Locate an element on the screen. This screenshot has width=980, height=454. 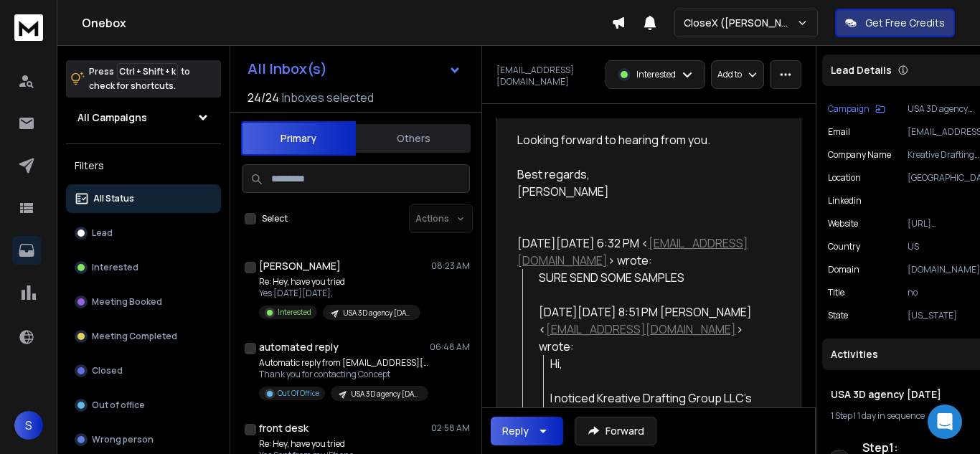
button: Others is located at coordinates (413, 138).